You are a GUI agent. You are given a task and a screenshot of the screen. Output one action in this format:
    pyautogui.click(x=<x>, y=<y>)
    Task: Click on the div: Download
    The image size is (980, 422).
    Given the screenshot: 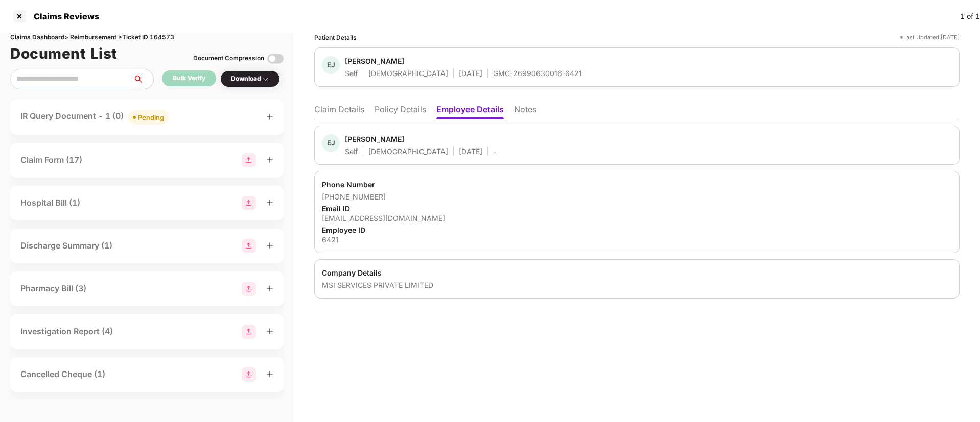 What is the action you would take?
    pyautogui.click(x=250, y=79)
    